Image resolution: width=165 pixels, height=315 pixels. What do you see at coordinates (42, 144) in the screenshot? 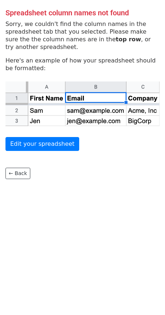
I see `a: Edit your spreadsheet` at bounding box center [42, 144].